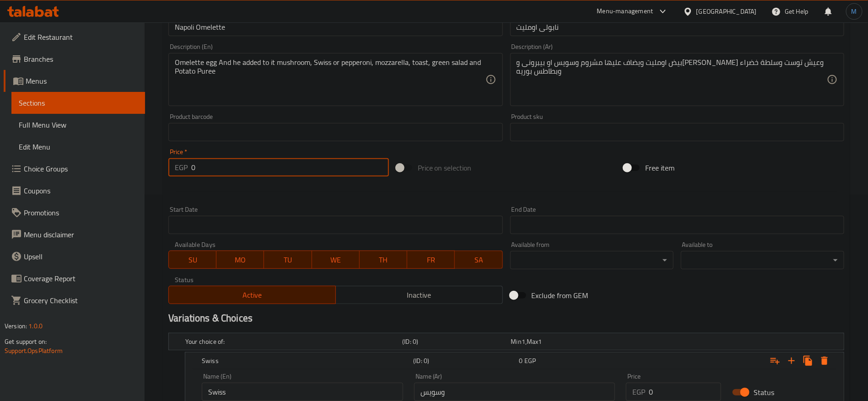 This screenshot has width=868, height=401. What do you see at coordinates (81, 235) in the screenshot?
I see `span: Menu disclaimer` at bounding box center [81, 235].